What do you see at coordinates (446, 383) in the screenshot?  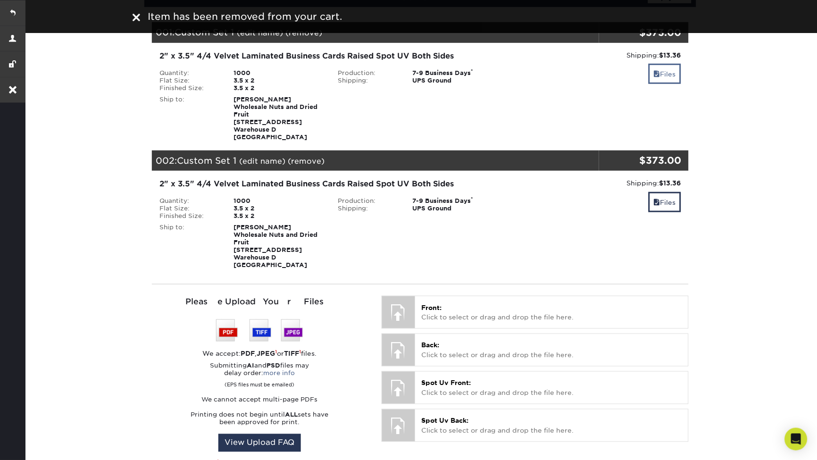 I see `span: Spot Uv Front:` at bounding box center [446, 383].